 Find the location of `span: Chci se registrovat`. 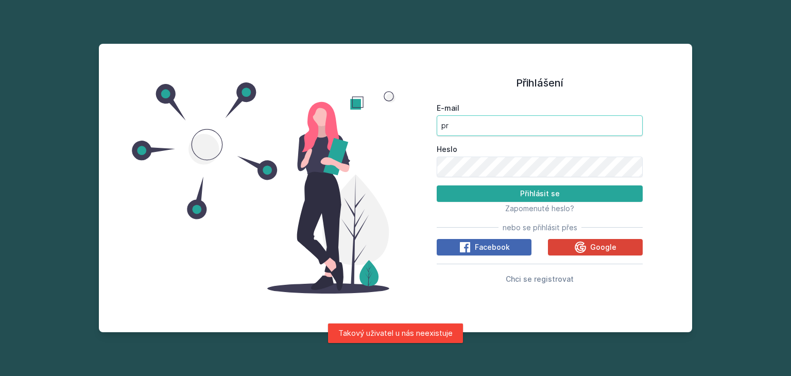

span: Chci se registrovat is located at coordinates (540, 279).